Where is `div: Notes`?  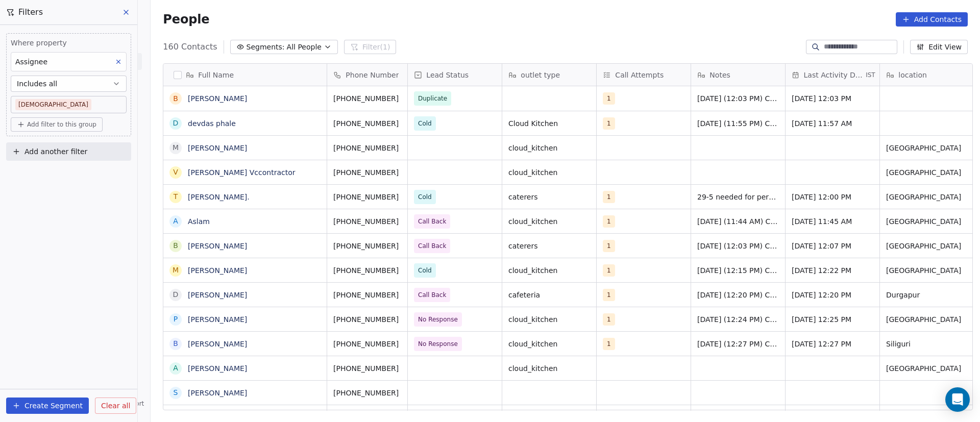 div: Notes is located at coordinates (738, 75).